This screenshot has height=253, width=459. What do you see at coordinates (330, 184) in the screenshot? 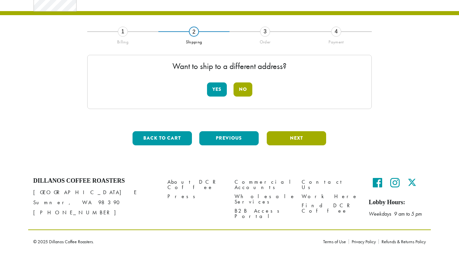
I see `a: Contact Us` at bounding box center [330, 184].